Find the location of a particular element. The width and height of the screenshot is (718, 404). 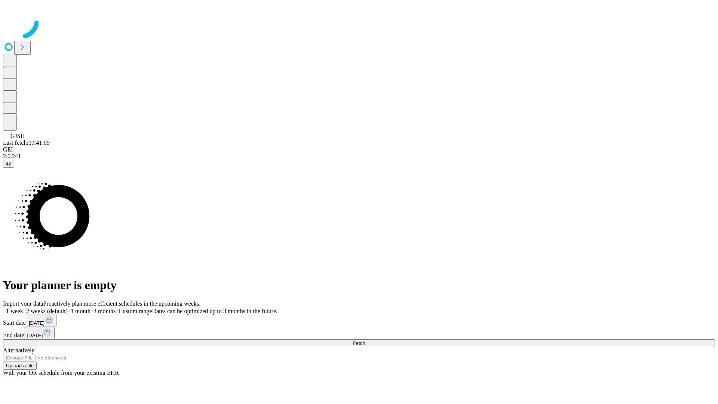

span: Fetch is located at coordinates (358, 343).